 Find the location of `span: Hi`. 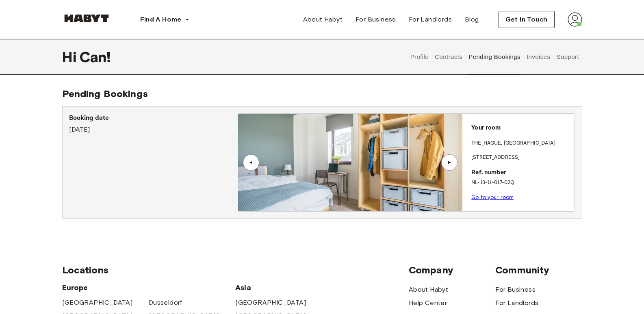

span: Hi is located at coordinates (71, 57).